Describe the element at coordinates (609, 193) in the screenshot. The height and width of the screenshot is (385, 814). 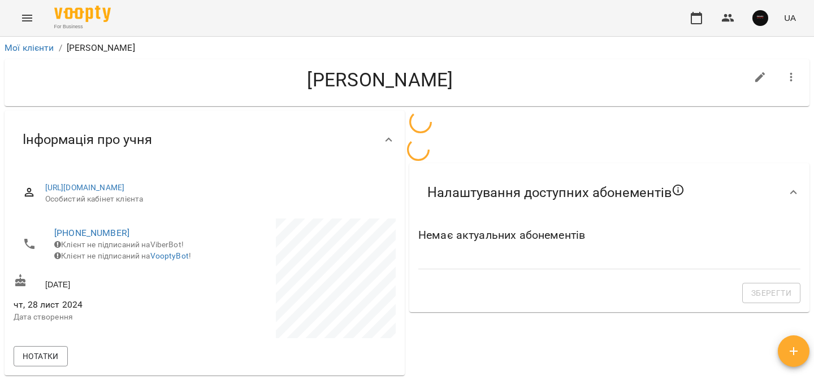
I see `div: Налаштування доступних абонементів` at that location.